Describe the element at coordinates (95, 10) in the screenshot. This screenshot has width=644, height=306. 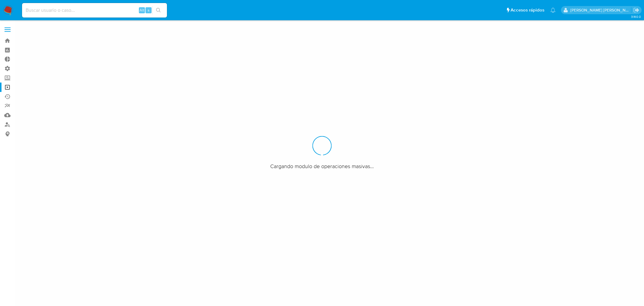
I see `input: Buscar usuario o caso...` at that location.